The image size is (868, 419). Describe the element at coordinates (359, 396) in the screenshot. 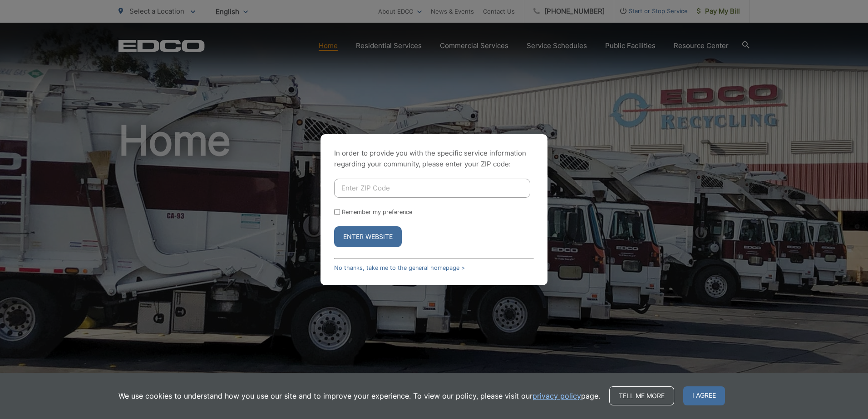

I see `p: We use cookies to understand how you use our site and to improve your experience. To view our pol...` at that location.